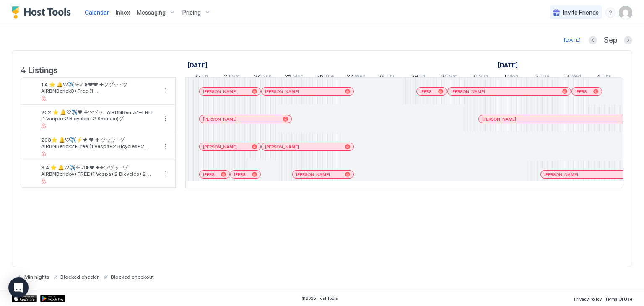  Describe the element at coordinates (628, 40) in the screenshot. I see `button: Next month` at that location.